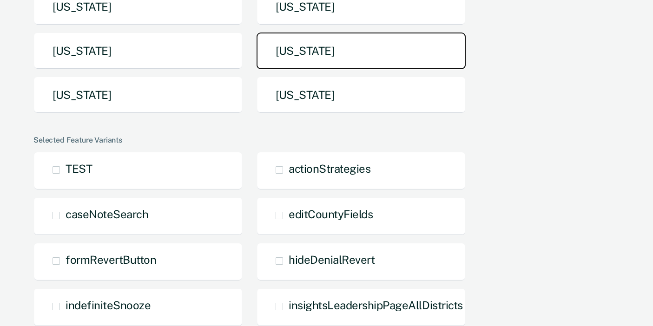 This screenshot has width=653, height=326. I want to click on span: insightsLeadershipPageAllDistricts, so click(376, 306).